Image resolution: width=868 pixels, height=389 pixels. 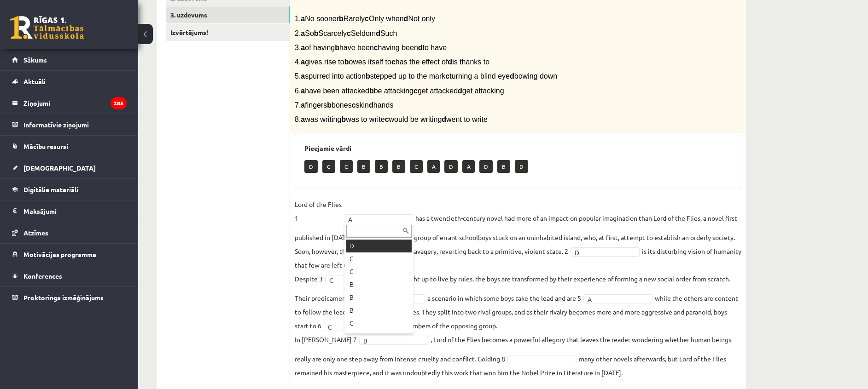 What do you see at coordinates (379, 336) in the screenshot?
I see `div: A` at bounding box center [379, 336].